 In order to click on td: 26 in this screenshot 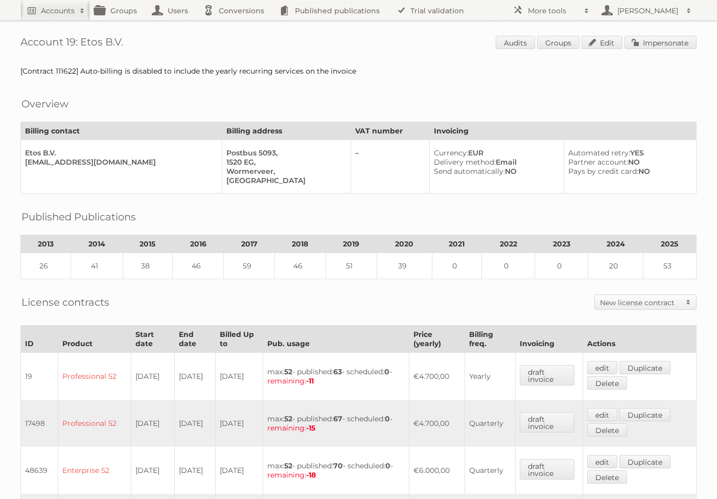, I will do `click(46, 266)`.